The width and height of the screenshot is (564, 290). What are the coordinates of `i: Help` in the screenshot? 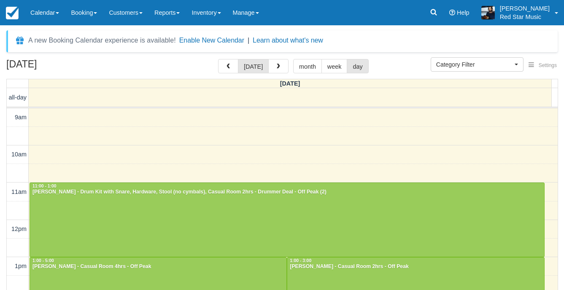 It's located at (452, 13).